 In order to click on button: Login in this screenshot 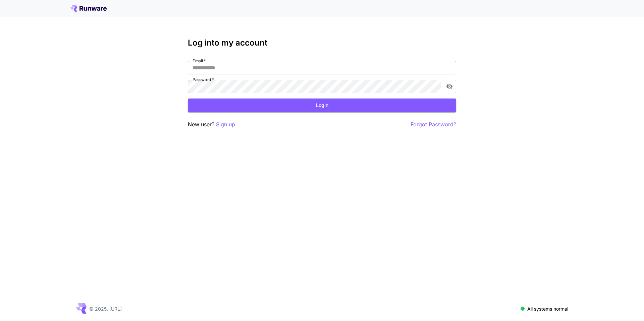, I will do `click(322, 106)`.